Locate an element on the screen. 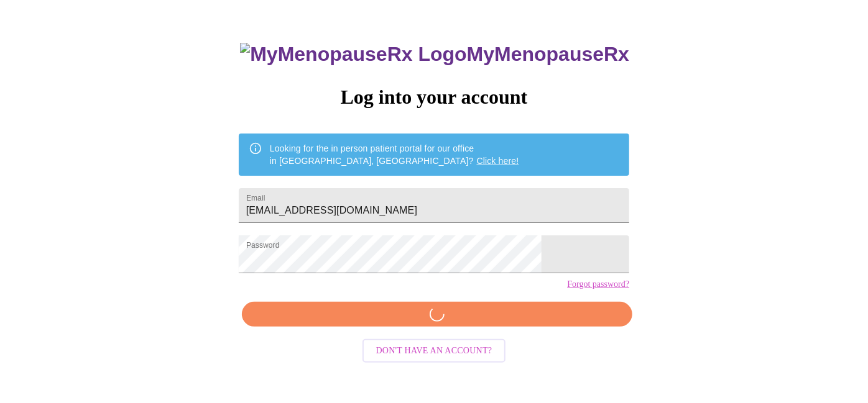 This screenshot has width=868, height=403. h3: Log into your account is located at coordinates (434, 97).